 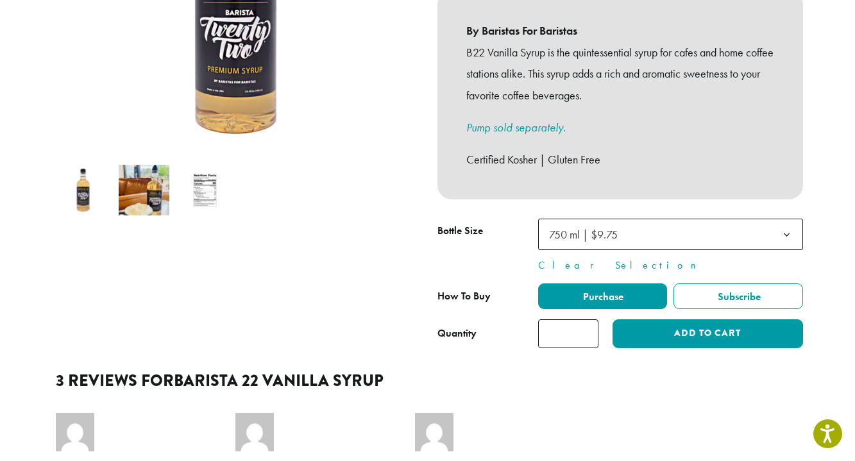 What do you see at coordinates (457, 334) in the screenshot?
I see `div: Quantity` at bounding box center [457, 334].